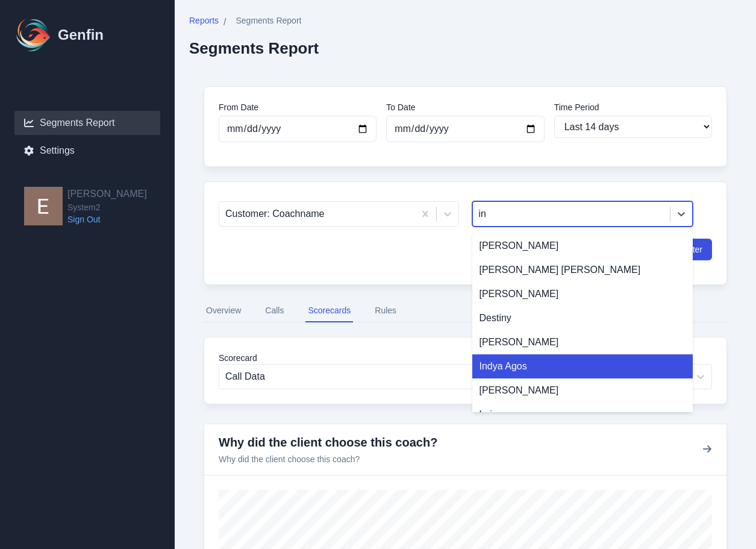 This screenshot has height=549, width=756. What do you see at coordinates (81, 35) in the screenshot?
I see `h1: Genfin` at bounding box center [81, 35].